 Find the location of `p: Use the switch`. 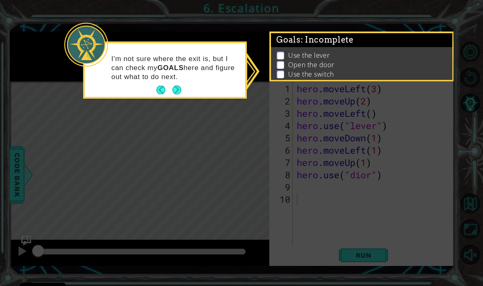

p: Use the switch is located at coordinates (311, 74).